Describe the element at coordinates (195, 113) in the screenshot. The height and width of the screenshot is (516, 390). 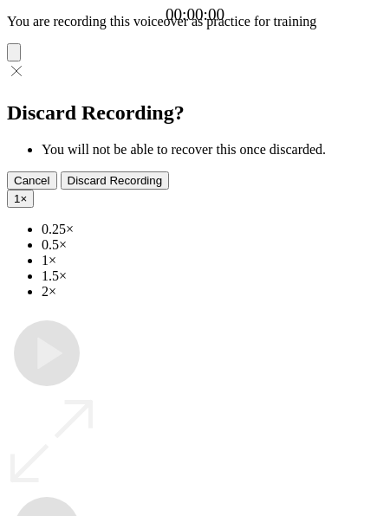
I see `h2: Discard Recording?` at that location.